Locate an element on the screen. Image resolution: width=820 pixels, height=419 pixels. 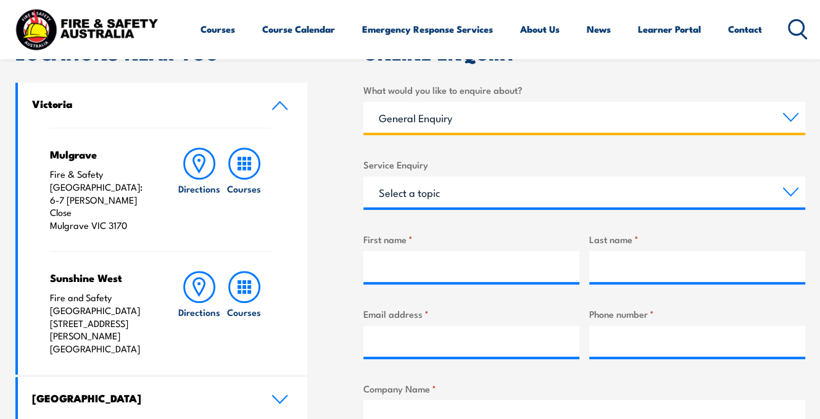
h4: Mulgrave is located at coordinates (101, 154).